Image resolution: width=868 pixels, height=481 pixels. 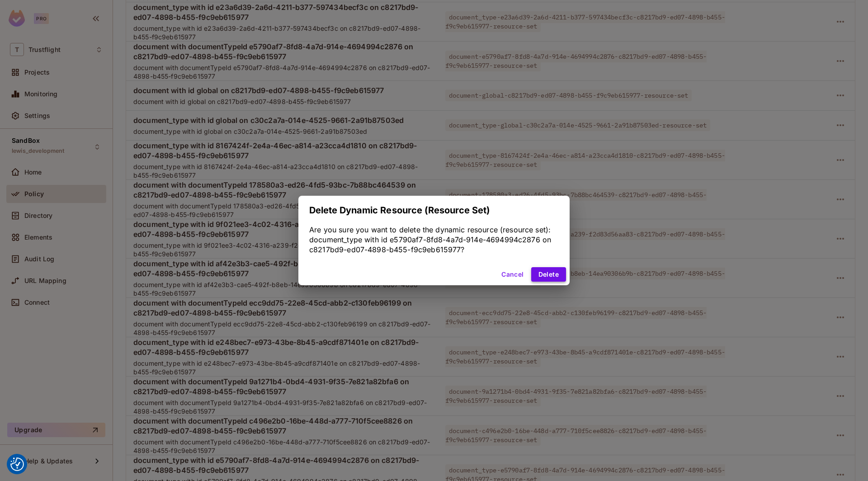 I want to click on img: Revisit consent button, so click(x=17, y=464).